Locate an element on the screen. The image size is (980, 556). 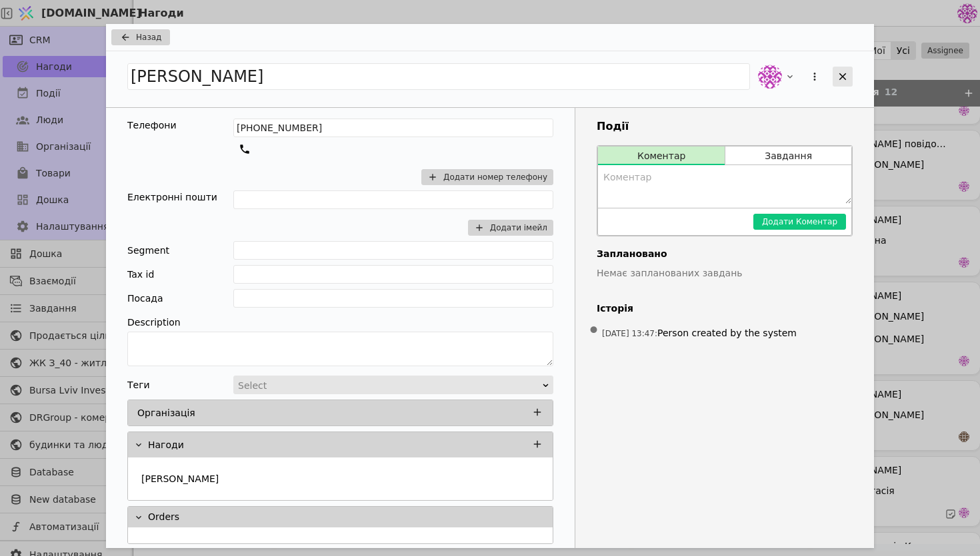
button: Додати номер телефону is located at coordinates (487, 178).